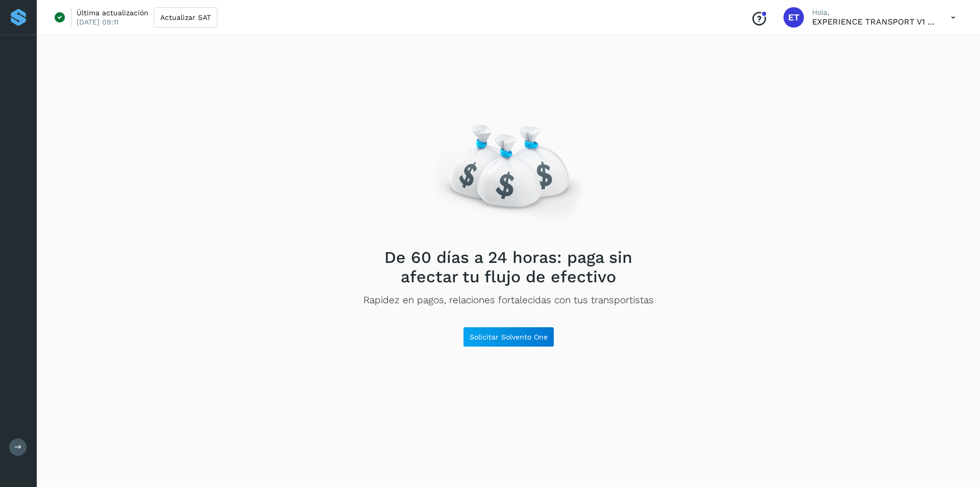 Image resolution: width=980 pixels, height=487 pixels. Describe the element at coordinates (185, 17) in the screenshot. I see `button: Actualizar SAT` at that location.